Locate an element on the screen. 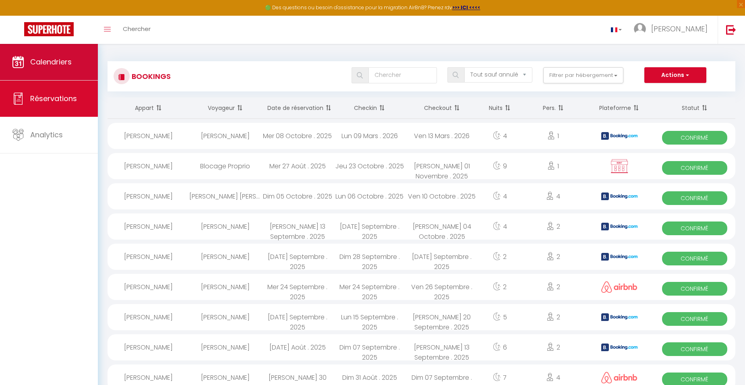 This screenshot has width=745, height=385. a: Chercher is located at coordinates (137, 30).